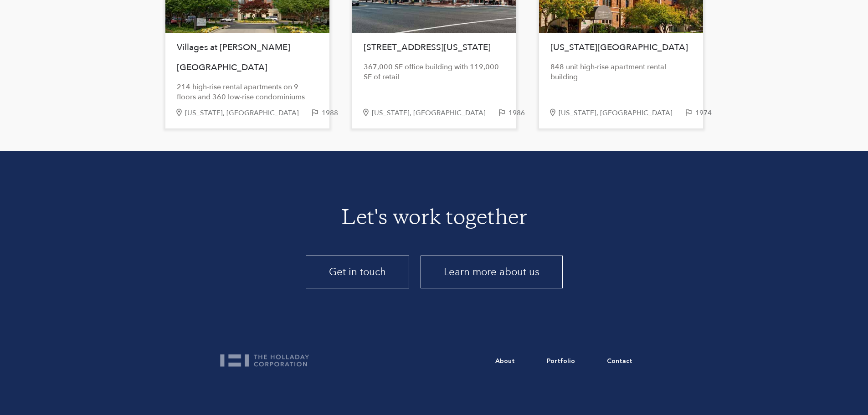  I want to click on div: 1974, so click(709, 113).